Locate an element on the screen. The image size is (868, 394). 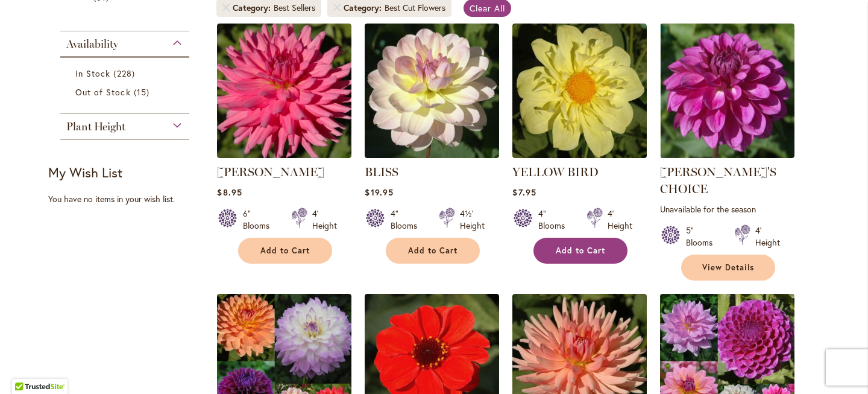
img: YELLOW BIRD is located at coordinates (579, 91).